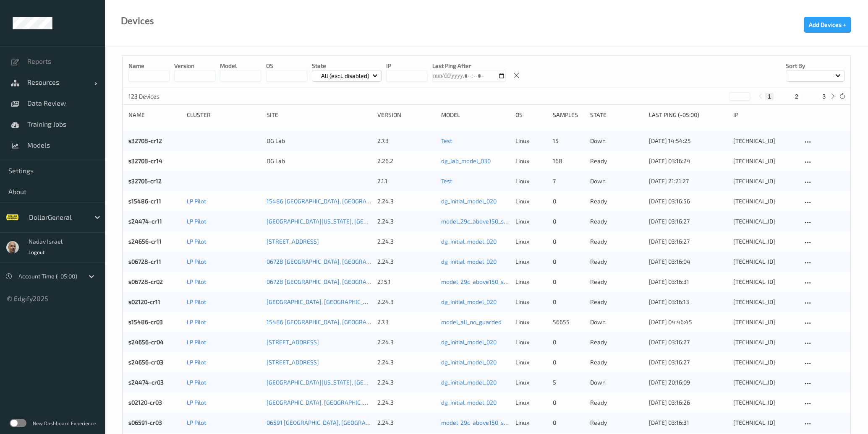  Describe the element at coordinates (145, 221) in the screenshot. I see `a: s24474-cr11` at that location.